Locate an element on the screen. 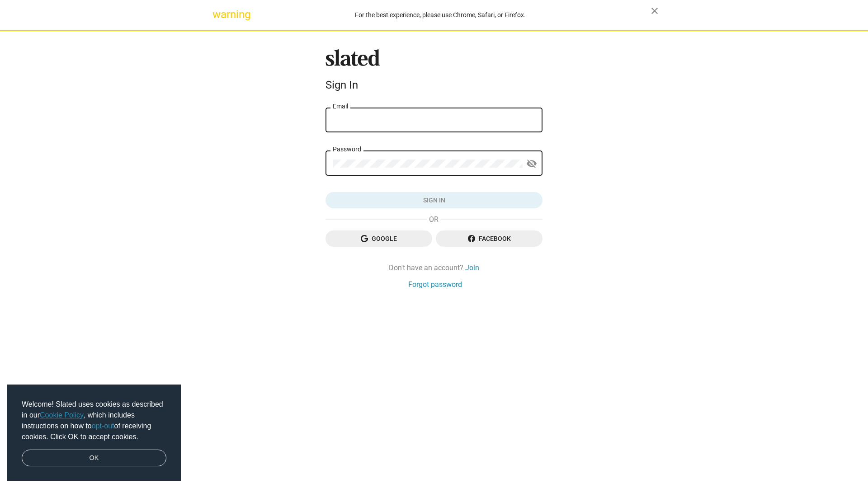  span: Welcome! Slated uses cookies as described in our , which includes instructions on how to of recei... is located at coordinates (94, 421).